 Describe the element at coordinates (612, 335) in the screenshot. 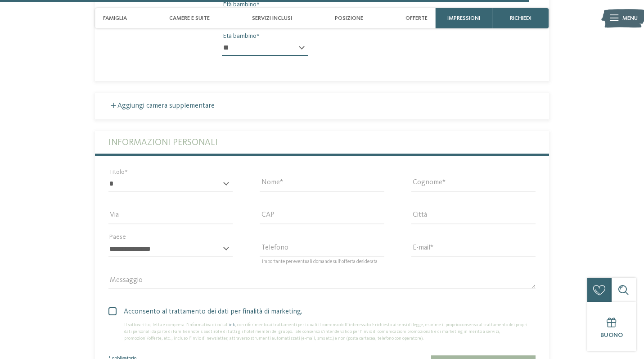

I see `span: Buono` at that location.